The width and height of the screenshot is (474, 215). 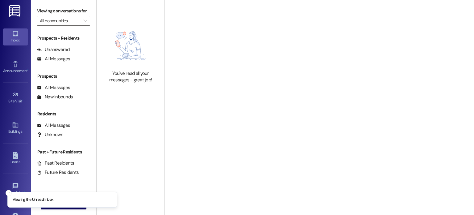 What do you see at coordinates (58, 172) in the screenshot?
I see `div: Future Residents` at bounding box center [58, 172].